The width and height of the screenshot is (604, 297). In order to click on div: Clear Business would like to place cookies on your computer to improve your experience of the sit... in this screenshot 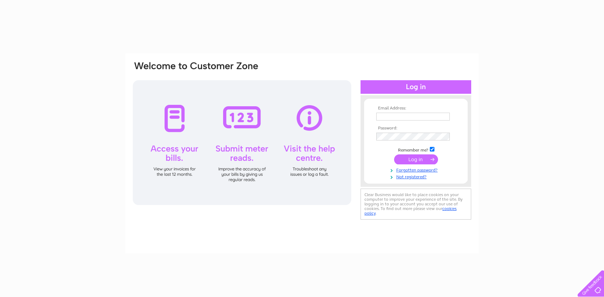, I will do `click(416, 204)`.